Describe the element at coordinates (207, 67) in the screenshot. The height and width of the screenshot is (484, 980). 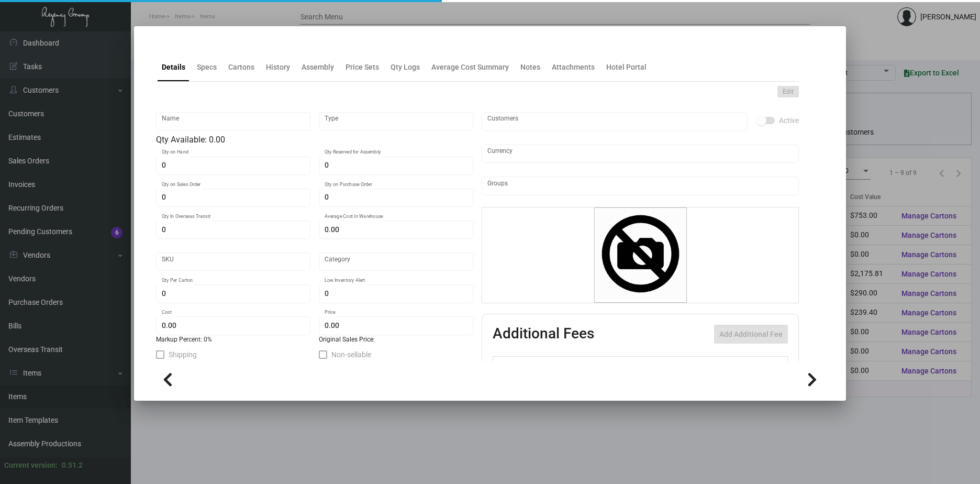
I see `div: Specs` at that location.